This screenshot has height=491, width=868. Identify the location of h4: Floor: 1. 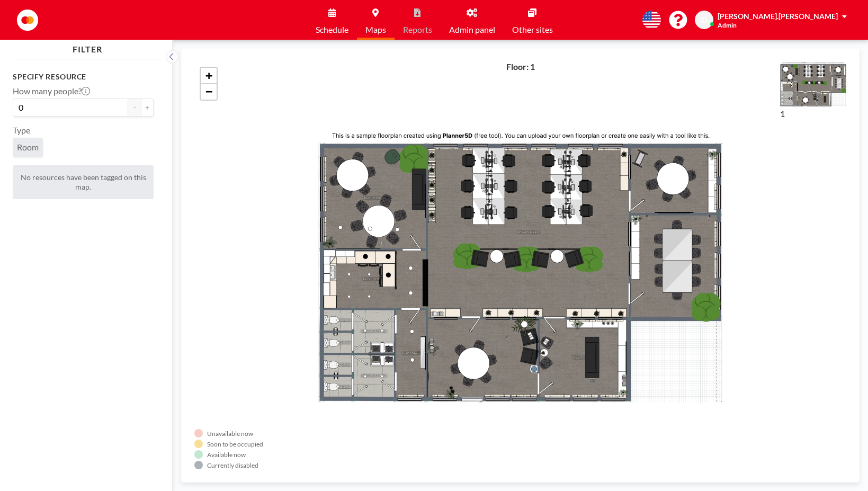
(521, 67).